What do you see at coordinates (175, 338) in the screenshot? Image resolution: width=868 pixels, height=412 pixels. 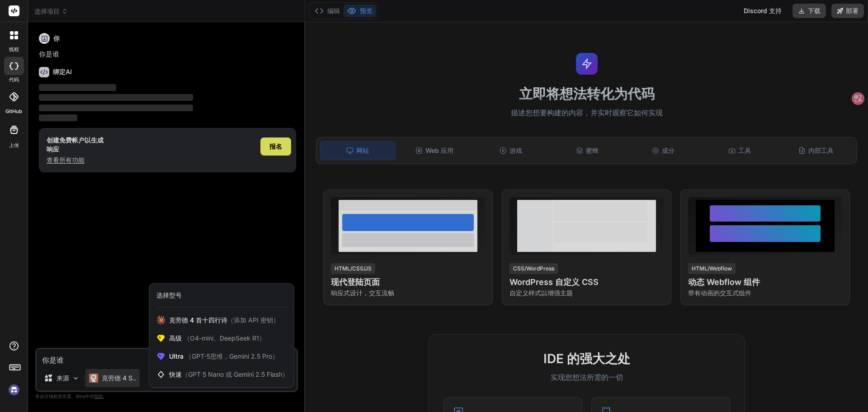 I see `font: 高级` at bounding box center [175, 338].